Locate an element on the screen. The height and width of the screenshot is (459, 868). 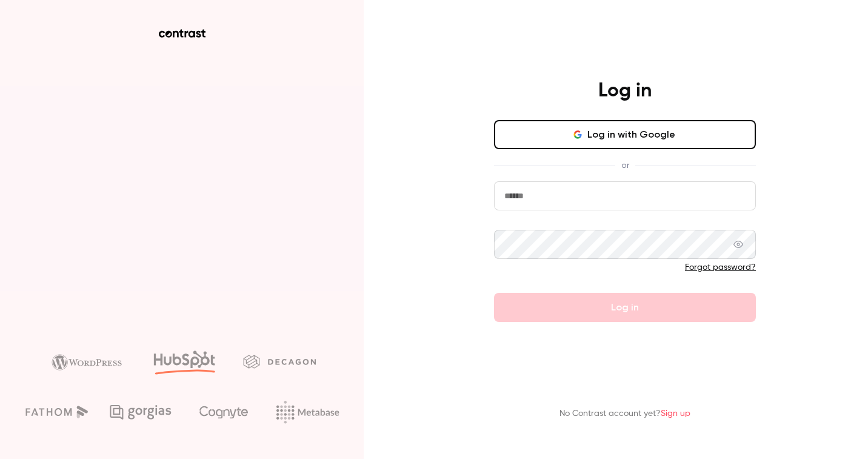
p: No Contrast account yet? is located at coordinates (625, 414).